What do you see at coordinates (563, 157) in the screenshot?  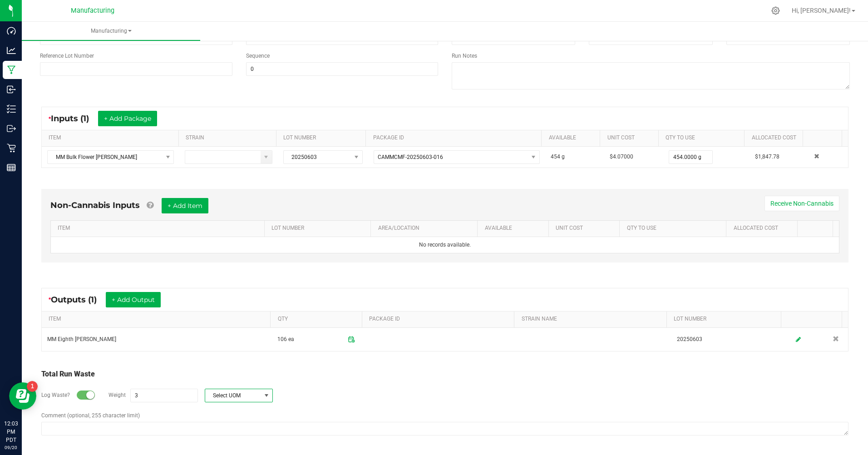 I see `span: g` at bounding box center [563, 157].